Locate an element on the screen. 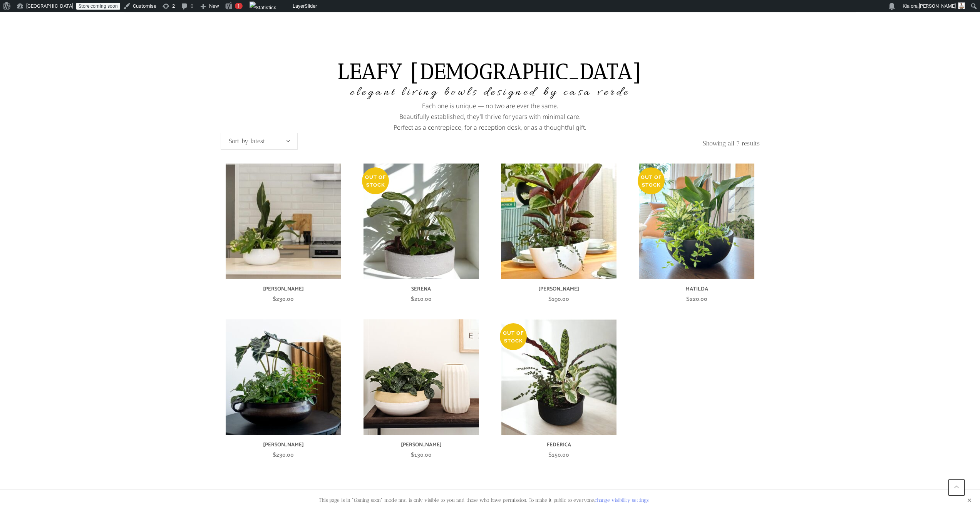 The height and width of the screenshot is (511, 980). img: Views over 48 hours. Click for more Jetpack Stats. is located at coordinates (263, 8).